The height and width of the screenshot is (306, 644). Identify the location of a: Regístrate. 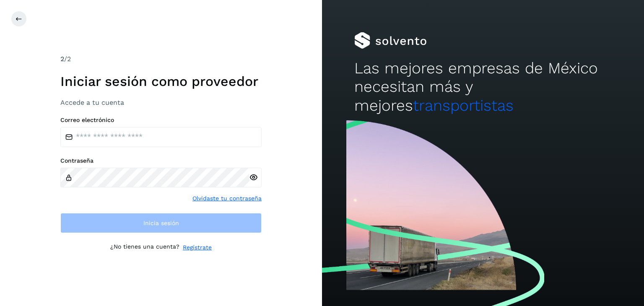
(197, 248).